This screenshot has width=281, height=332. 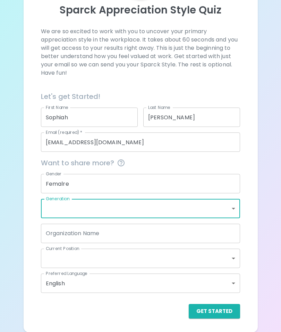 What do you see at coordinates (214, 312) in the screenshot?
I see `button: Get Started` at bounding box center [214, 312].